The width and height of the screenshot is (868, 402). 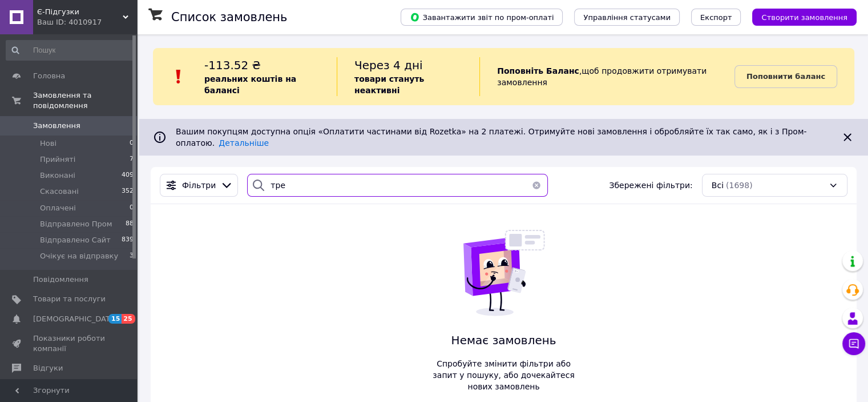 What do you see at coordinates (49, 76) in the screenshot?
I see `span: Головна` at bounding box center [49, 76].